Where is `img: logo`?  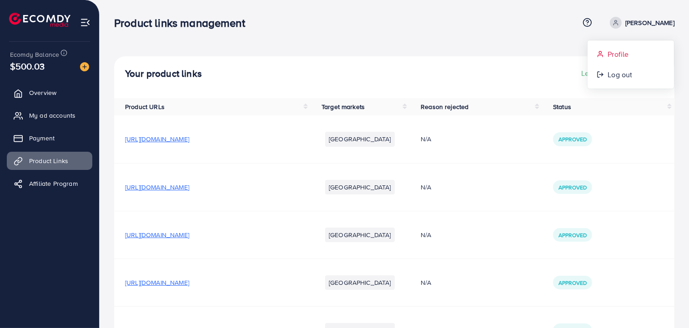
img: logo is located at coordinates (40, 20).